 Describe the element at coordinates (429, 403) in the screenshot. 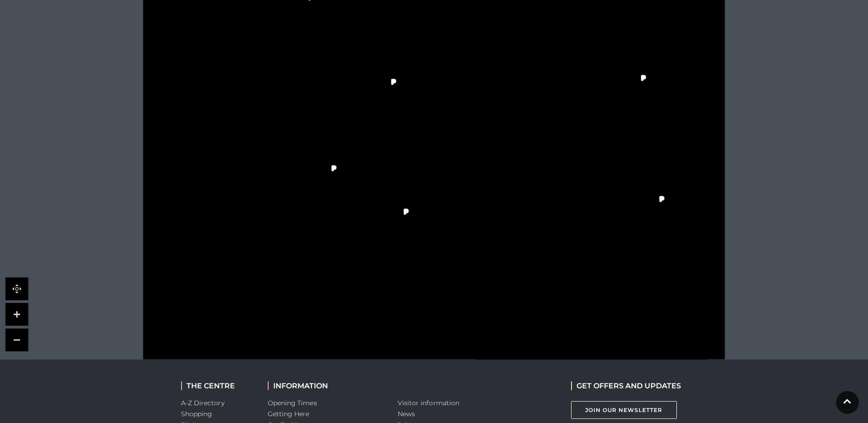

I see `a: Visitor information` at that location.